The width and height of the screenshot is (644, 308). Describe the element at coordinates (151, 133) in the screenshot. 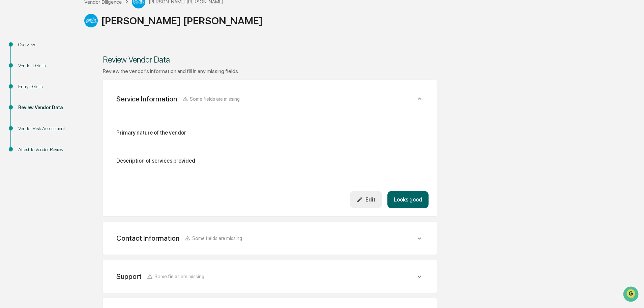

I see `div: Primary nature of the vendor` at that location.